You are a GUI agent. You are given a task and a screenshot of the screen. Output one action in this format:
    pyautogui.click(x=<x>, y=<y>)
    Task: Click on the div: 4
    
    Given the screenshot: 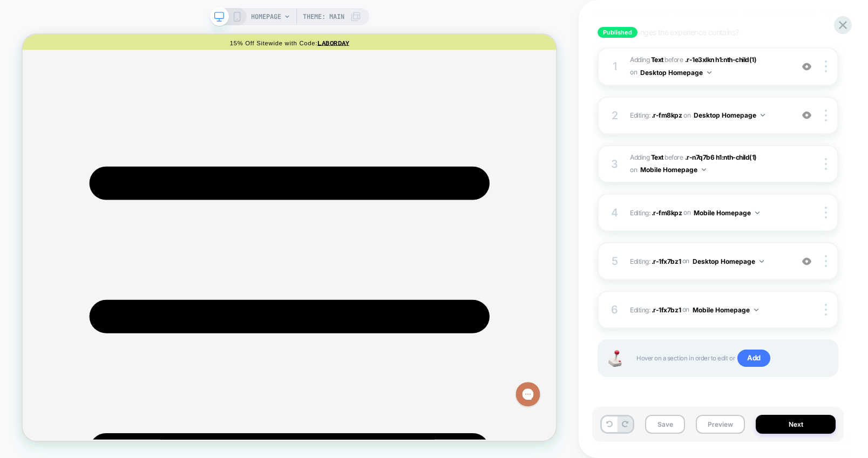 What is the action you would take?
    pyautogui.click(x=615, y=213)
    